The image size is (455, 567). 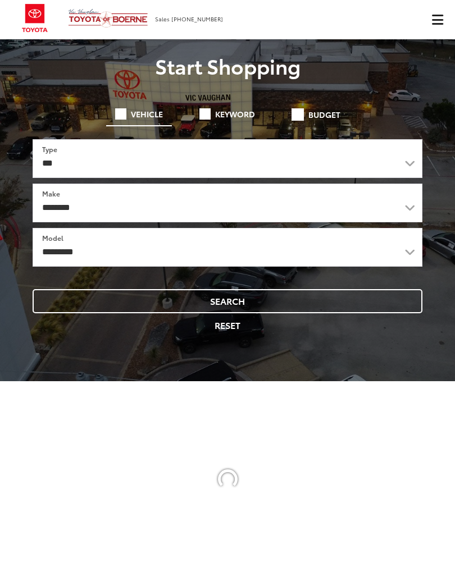 What do you see at coordinates (235, 114) in the screenshot?
I see `span: Keyword` at bounding box center [235, 114].